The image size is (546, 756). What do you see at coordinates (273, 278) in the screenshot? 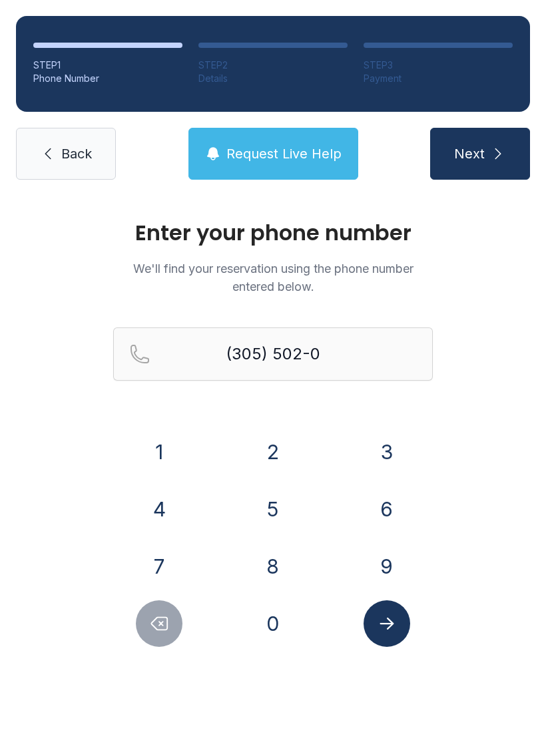
I see `p: We'll find your reservation using the phone number entered below.` at bounding box center [273, 278].